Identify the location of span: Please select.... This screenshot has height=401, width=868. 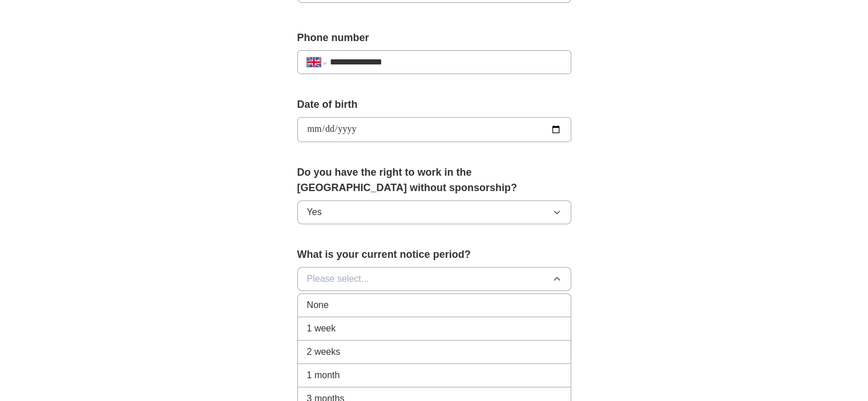
(338, 279).